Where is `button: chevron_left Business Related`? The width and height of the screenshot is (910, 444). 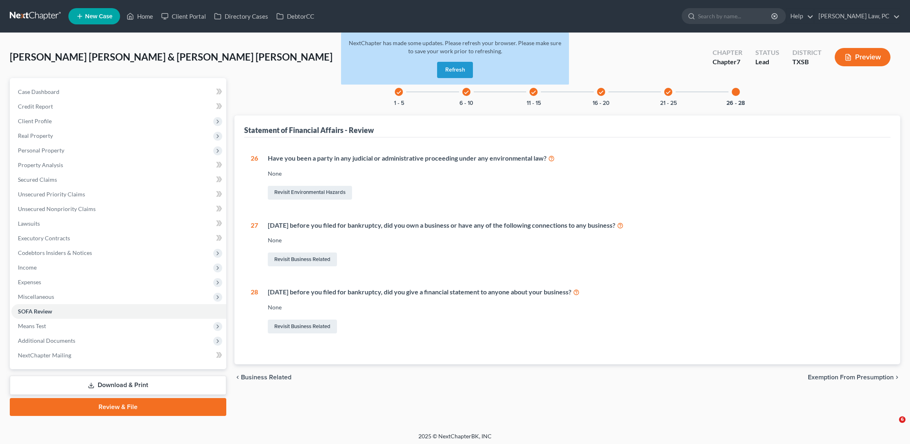
button: chevron_left Business Related is located at coordinates (263, 378).